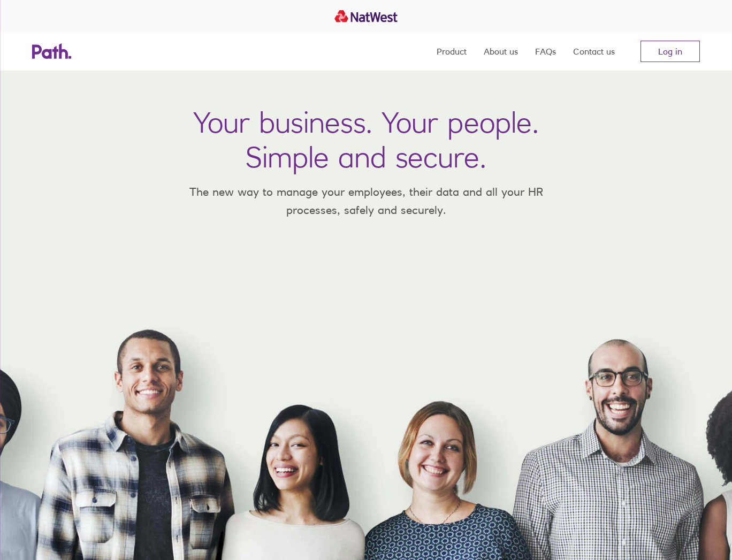  Describe the element at coordinates (366, 139) in the screenshot. I see `h1: Your business. Your people. Simple and secure.` at that location.